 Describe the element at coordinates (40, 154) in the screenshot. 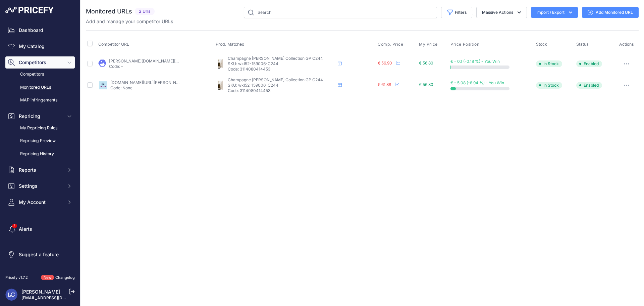

I see `a: Repricing History` at that location.